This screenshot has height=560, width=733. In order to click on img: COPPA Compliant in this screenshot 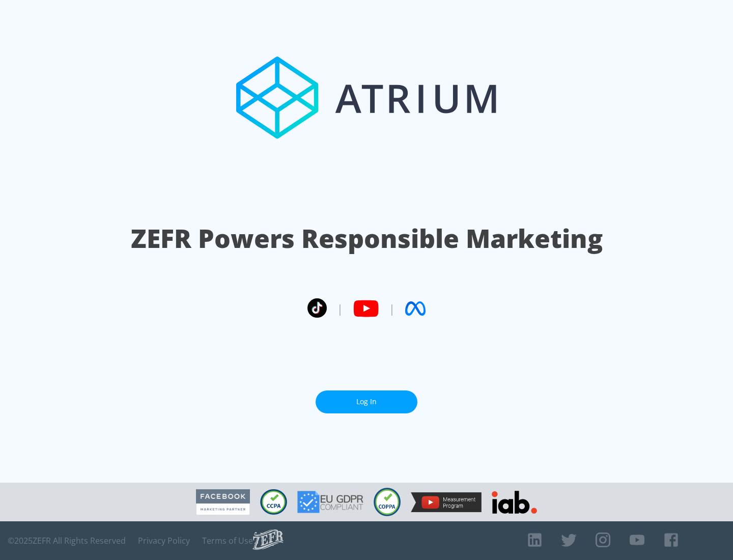, I will do `click(387, 502)`.